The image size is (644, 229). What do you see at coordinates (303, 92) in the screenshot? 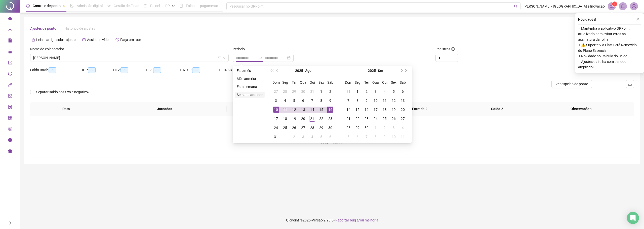
I see `td: 2025-07-30` at bounding box center [303, 92].